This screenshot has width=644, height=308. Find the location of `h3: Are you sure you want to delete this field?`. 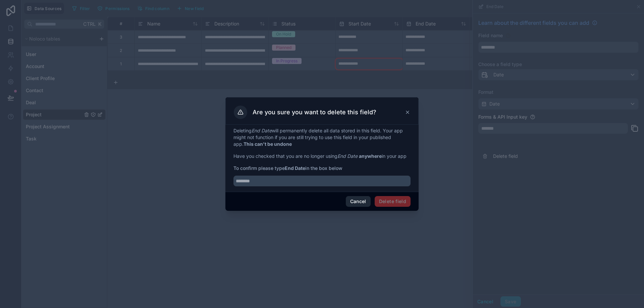

h3: Are you sure you want to delete this field? is located at coordinates (314, 112).